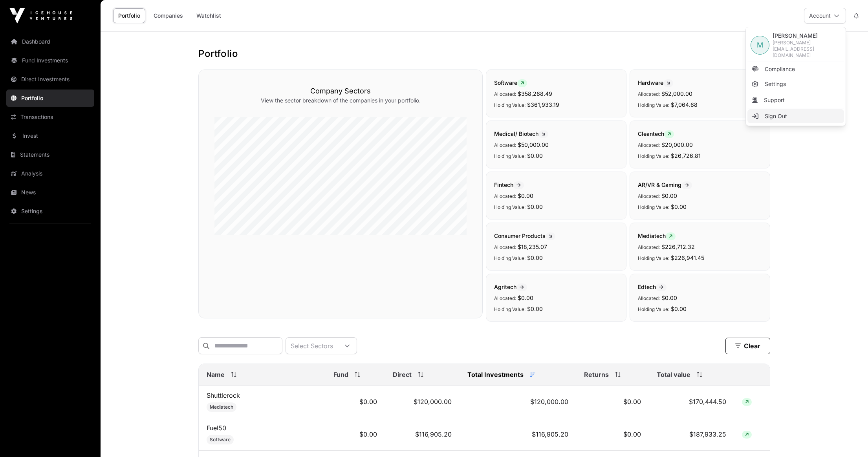 The image size is (868, 457). Describe the element at coordinates (685, 155) in the screenshot. I see `span: $26,726.81` at that location.